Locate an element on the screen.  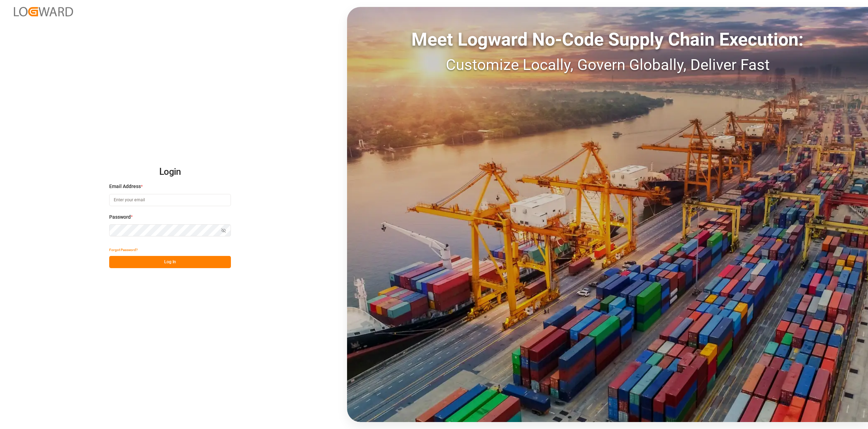
span: Password is located at coordinates (120, 217).